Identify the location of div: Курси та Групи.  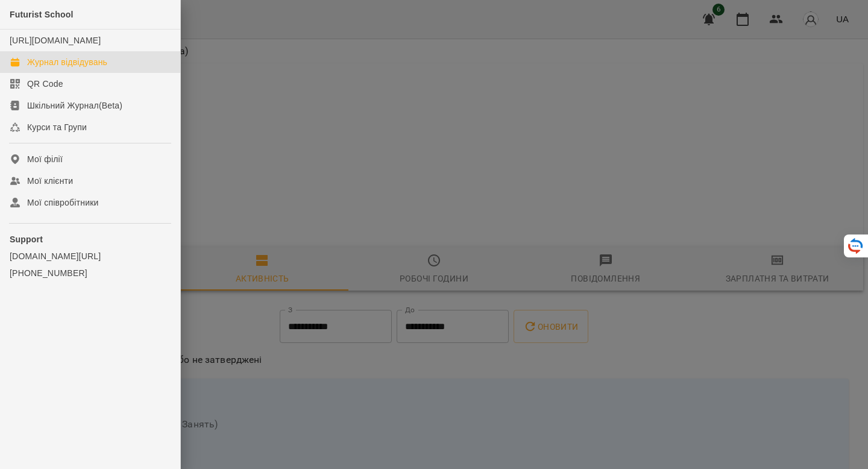
(57, 127).